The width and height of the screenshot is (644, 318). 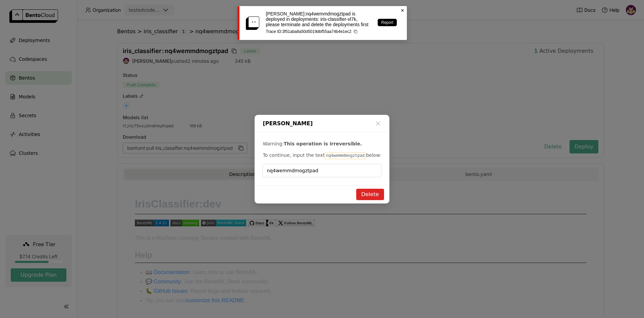 What do you see at coordinates (345, 156) in the screenshot?
I see `code: nq4wemmdmogztpad` at bounding box center [345, 156].